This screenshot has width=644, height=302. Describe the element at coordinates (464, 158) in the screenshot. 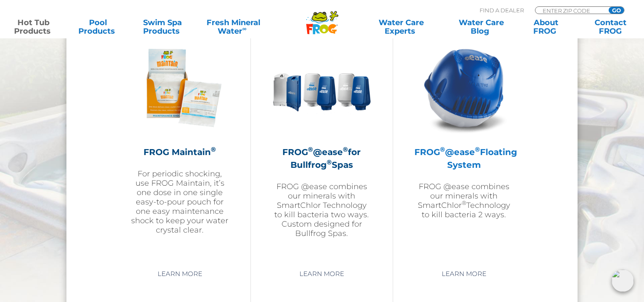

I see `h2: FROG @ease Floating System` at that location.